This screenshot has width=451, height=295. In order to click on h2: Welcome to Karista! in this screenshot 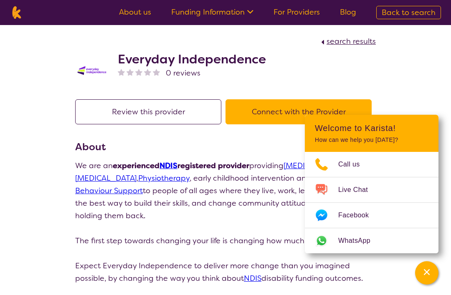, I will do `click(371, 128)`.